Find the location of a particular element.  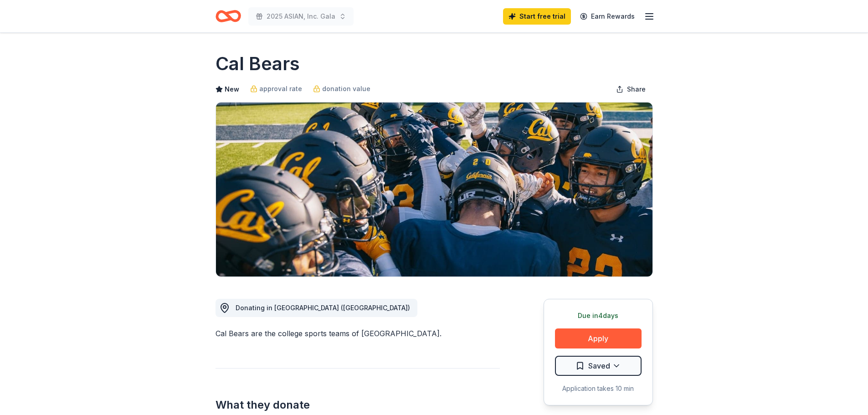

h1: Cal Bears is located at coordinates (258, 64).